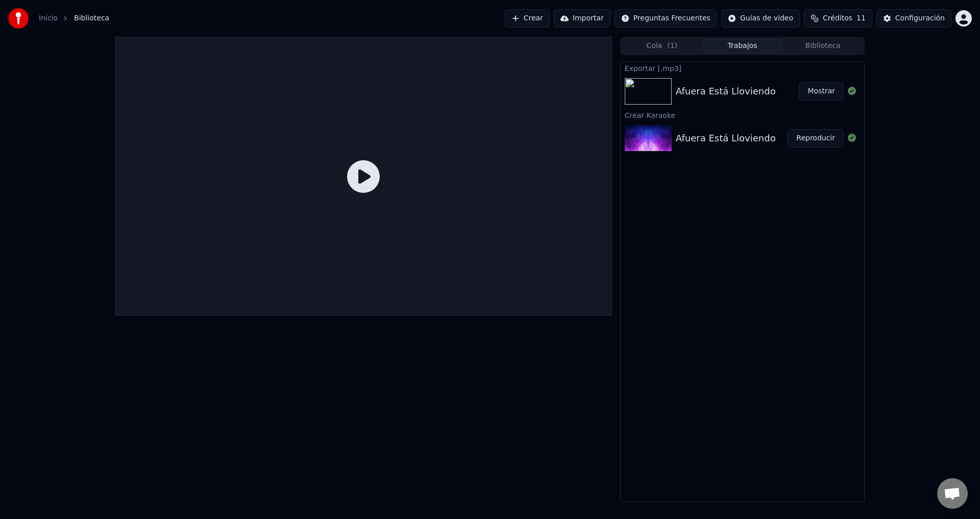  Describe the element at coordinates (838, 18) in the screenshot. I see `button: Créditos11` at that location.